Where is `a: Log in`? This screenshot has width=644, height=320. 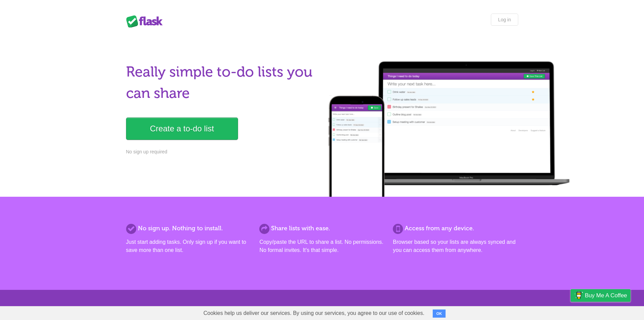 a: Log in is located at coordinates (504, 20).